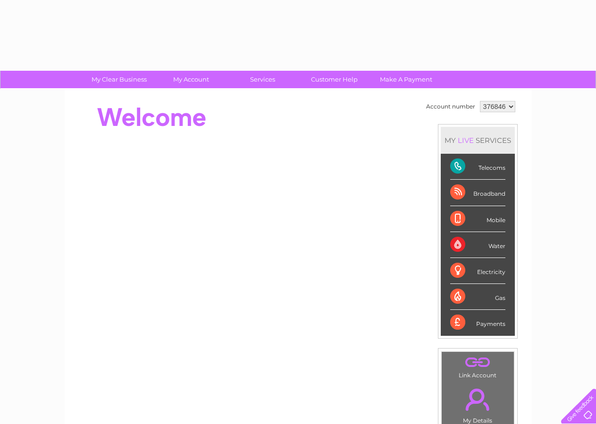 Image resolution: width=596 pixels, height=424 pixels. What do you see at coordinates (477, 323) in the screenshot?
I see `div: Payments` at bounding box center [477, 323].